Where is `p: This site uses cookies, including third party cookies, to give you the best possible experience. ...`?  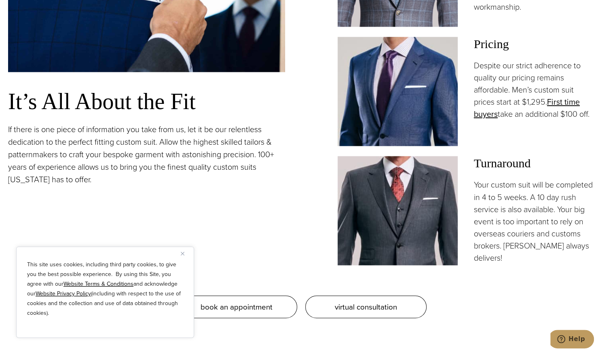
p: This site uses cookies, including third party cookies, to give you the best possible experience. ... is located at coordinates (105, 289).